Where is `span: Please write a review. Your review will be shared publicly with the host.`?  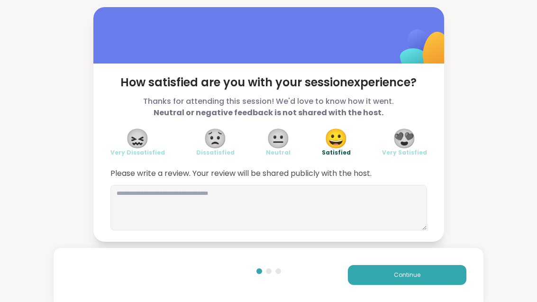
span: Please write a review. Your review will be shared publicly with the host. is located at coordinates (269, 174).